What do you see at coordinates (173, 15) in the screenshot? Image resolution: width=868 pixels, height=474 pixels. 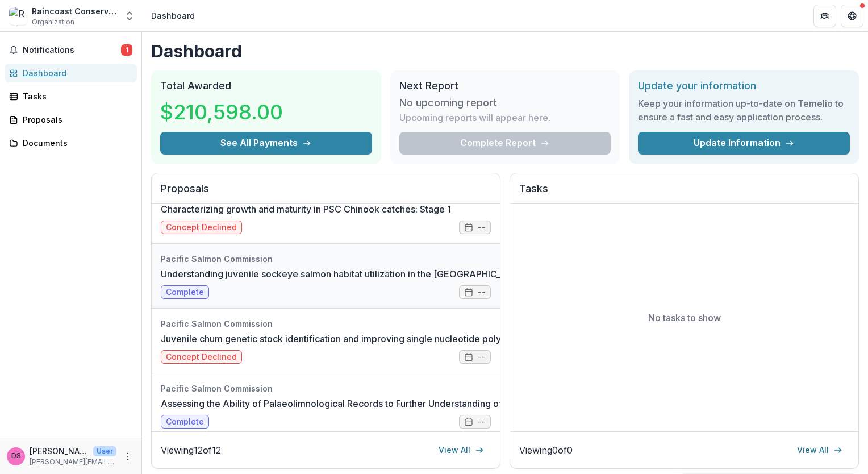 I see `nav: breadcrumb` at bounding box center [173, 15].